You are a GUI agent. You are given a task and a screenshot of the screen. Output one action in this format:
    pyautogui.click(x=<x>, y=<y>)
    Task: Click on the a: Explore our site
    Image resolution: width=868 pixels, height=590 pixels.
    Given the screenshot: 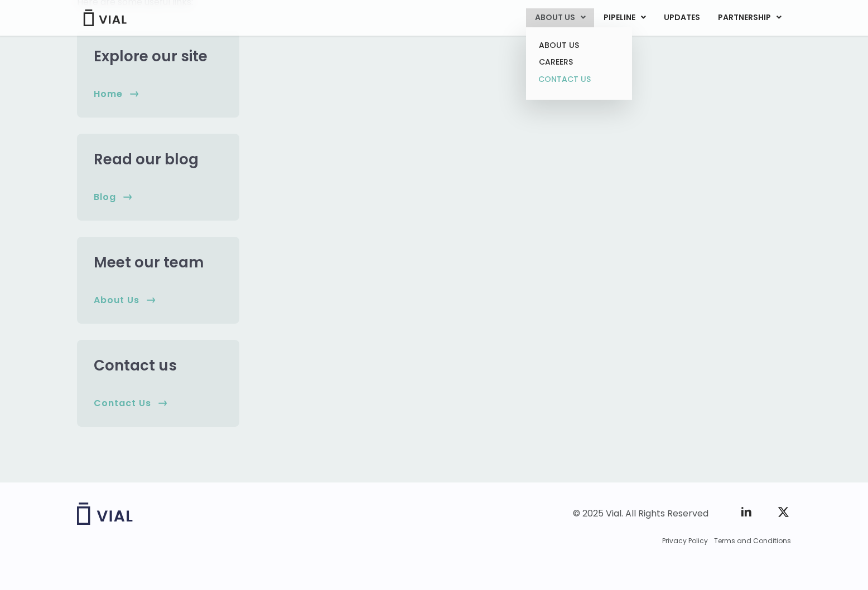 What is the action you would take?
    pyautogui.click(x=150, y=56)
    